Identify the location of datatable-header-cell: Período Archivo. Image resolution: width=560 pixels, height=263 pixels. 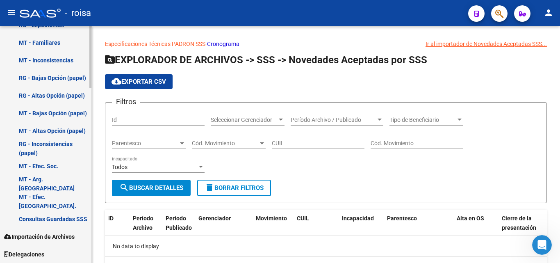
(146, 223).